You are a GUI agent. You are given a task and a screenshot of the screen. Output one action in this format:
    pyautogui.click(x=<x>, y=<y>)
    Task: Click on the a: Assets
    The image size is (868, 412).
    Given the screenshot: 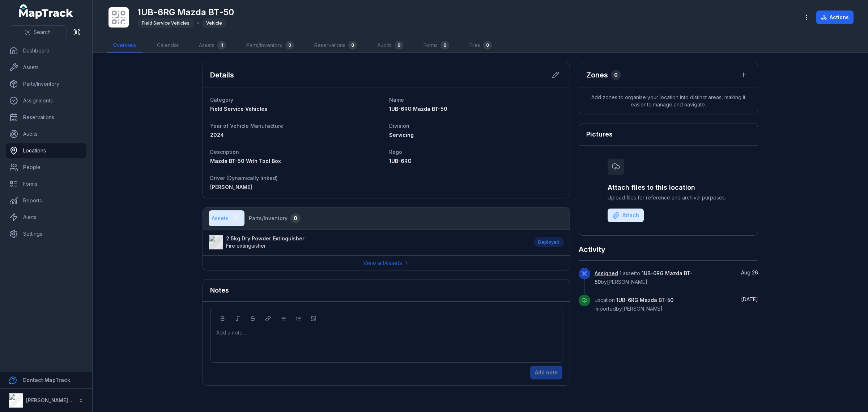 What is the action you would take?
    pyautogui.click(x=46, y=67)
    